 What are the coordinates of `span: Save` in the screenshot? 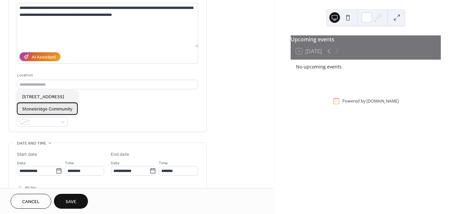 It's located at (71, 202).